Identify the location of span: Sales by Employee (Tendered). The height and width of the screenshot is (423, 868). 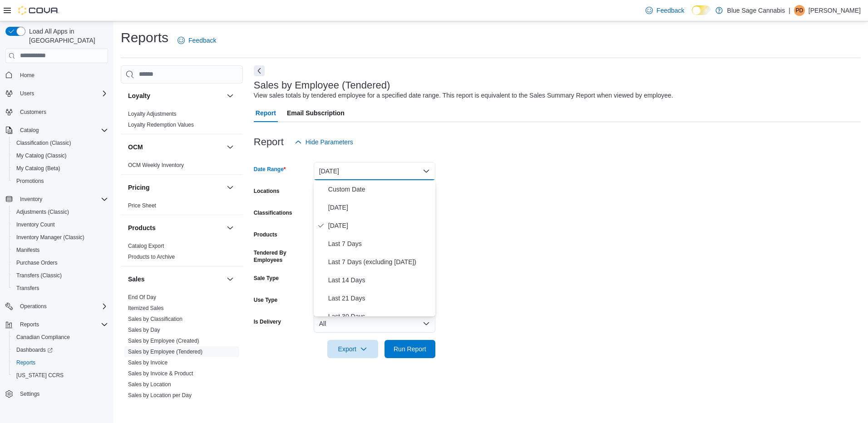
(165, 352).